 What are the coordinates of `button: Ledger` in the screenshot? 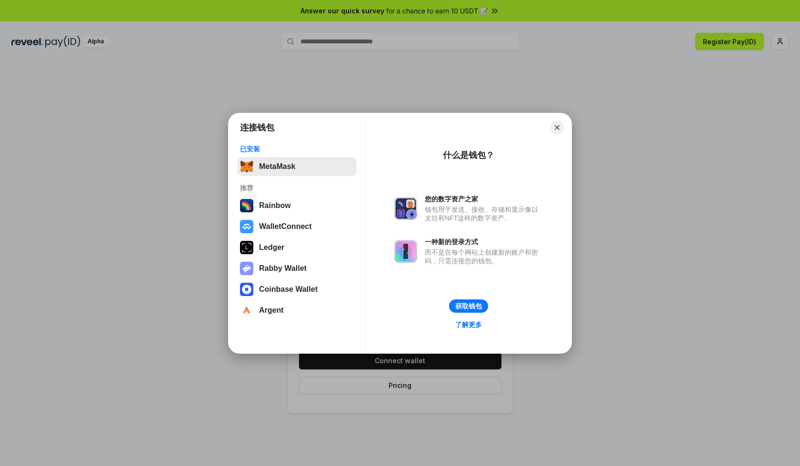 It's located at (297, 248).